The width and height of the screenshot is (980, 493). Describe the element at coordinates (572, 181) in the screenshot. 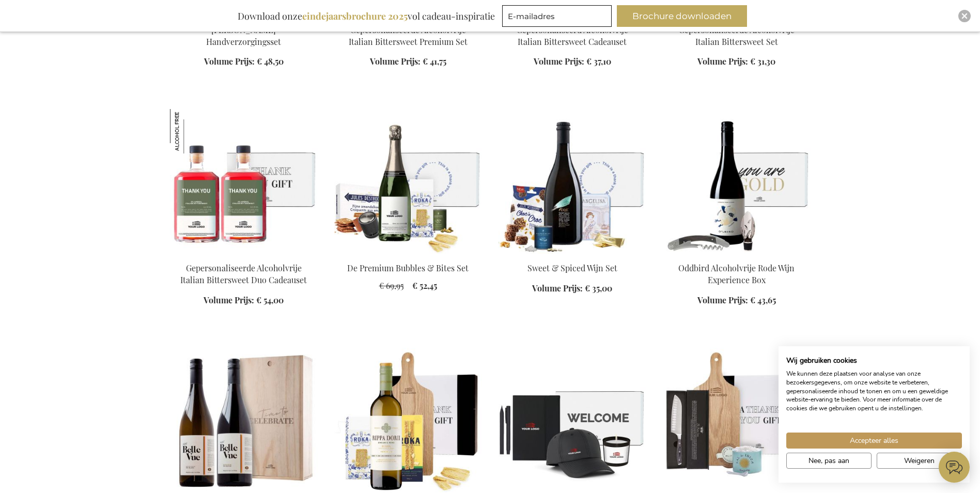

I see `img: Sweet & Spiced Wine Set` at that location.